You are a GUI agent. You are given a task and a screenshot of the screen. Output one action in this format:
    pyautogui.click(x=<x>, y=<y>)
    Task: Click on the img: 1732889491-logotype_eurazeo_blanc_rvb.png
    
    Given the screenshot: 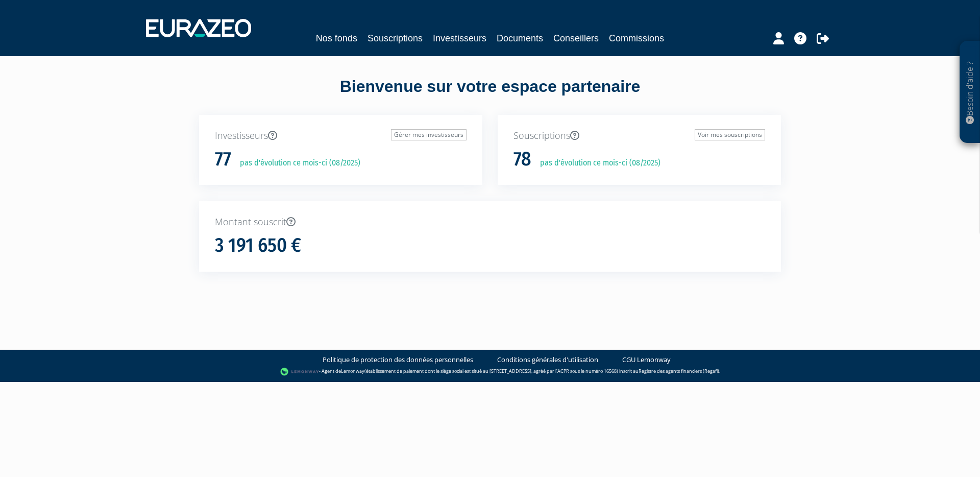 What is the action you would take?
    pyautogui.click(x=199, y=28)
    